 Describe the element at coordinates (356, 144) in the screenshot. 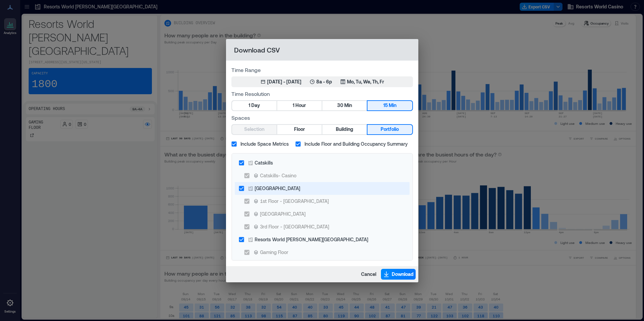

I see `span: Include Floor and Building Occupancy Summary` at that location.